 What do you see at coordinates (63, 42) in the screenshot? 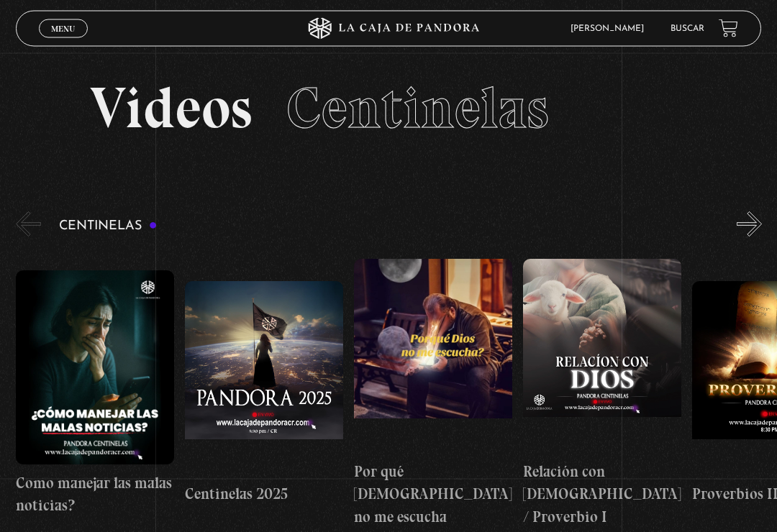
I see `span: Cerrar` at bounding box center [63, 42].